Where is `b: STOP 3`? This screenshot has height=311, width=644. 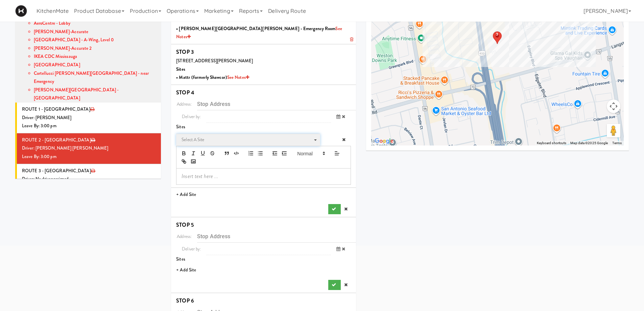
b: STOP 3 is located at coordinates (185, 52).